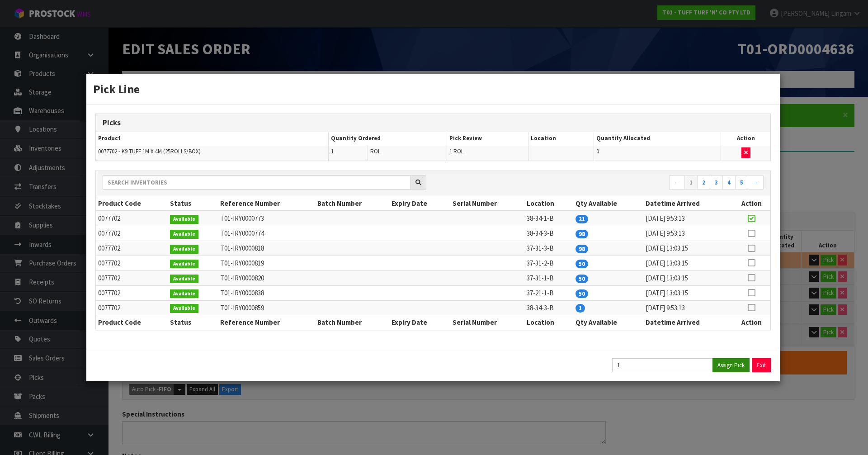 The width and height of the screenshot is (868, 455). Describe the element at coordinates (267, 307) in the screenshot. I see `td: T01-IRY0000859` at that location.